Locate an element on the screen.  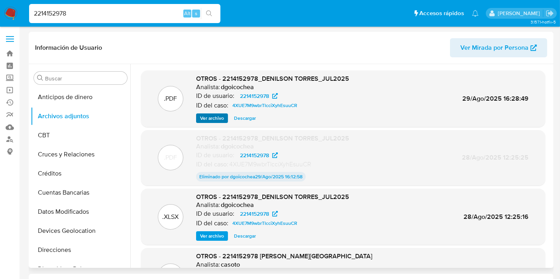
button: Ver Mirada por Persona is located at coordinates (498, 48).